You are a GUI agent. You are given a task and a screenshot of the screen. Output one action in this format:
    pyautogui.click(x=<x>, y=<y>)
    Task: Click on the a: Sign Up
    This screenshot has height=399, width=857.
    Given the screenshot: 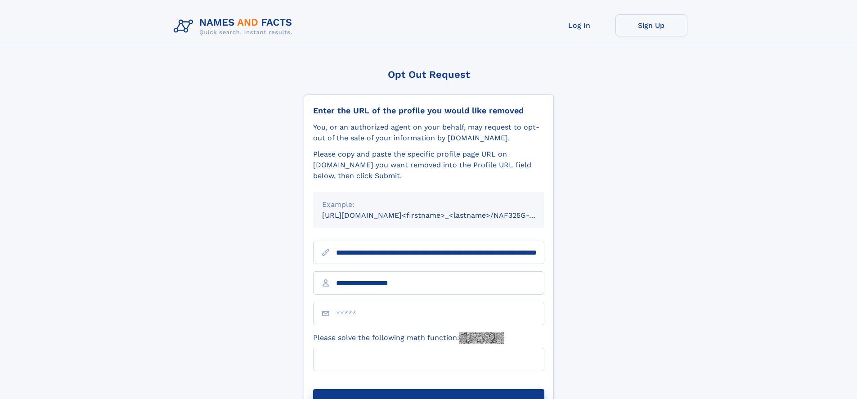 What is the action you would take?
    pyautogui.click(x=651, y=25)
    